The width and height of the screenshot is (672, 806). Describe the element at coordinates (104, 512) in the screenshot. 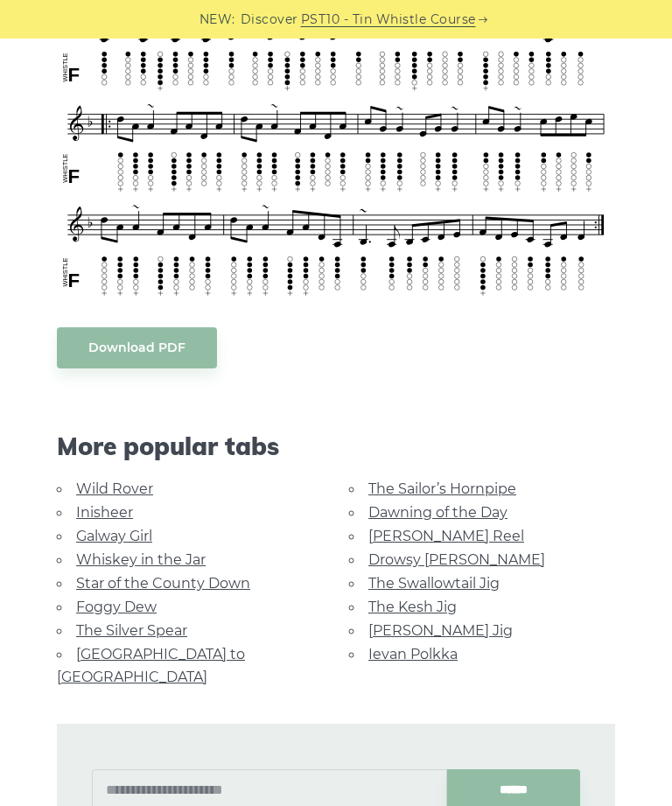

I see `a: Inisheer` at that location.